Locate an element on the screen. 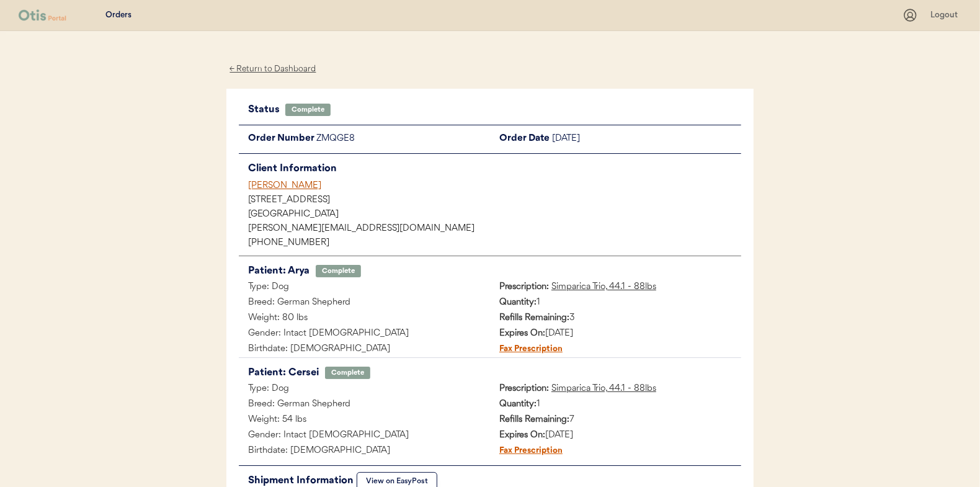 This screenshot has height=487, width=980. div: Orders is located at coordinates (118, 15).